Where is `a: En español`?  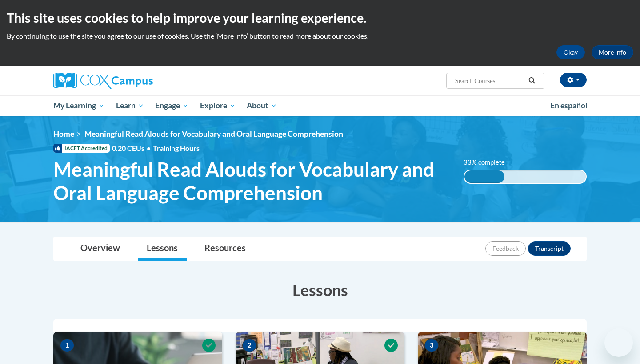 a: En español is located at coordinates (569, 106).